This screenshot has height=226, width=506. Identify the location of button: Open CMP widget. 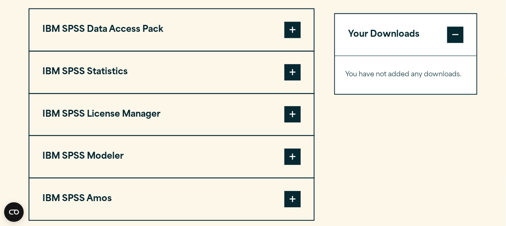
(14, 212).